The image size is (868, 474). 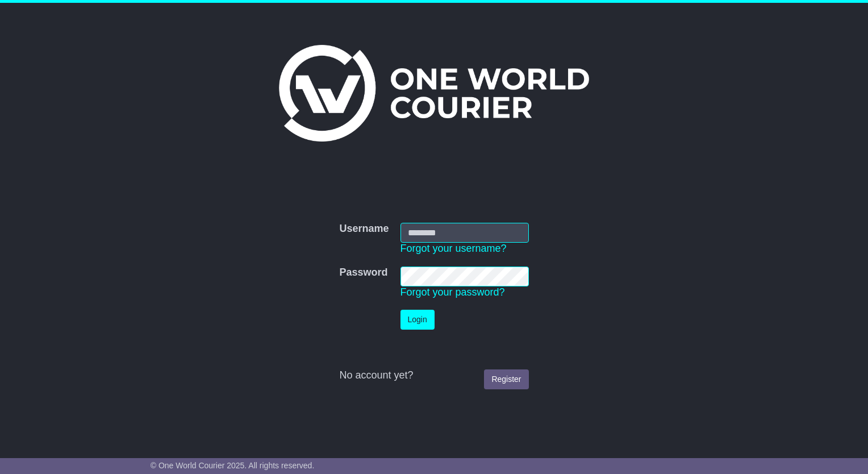 What do you see at coordinates (434, 93) in the screenshot?
I see `img: One World` at bounding box center [434, 93].